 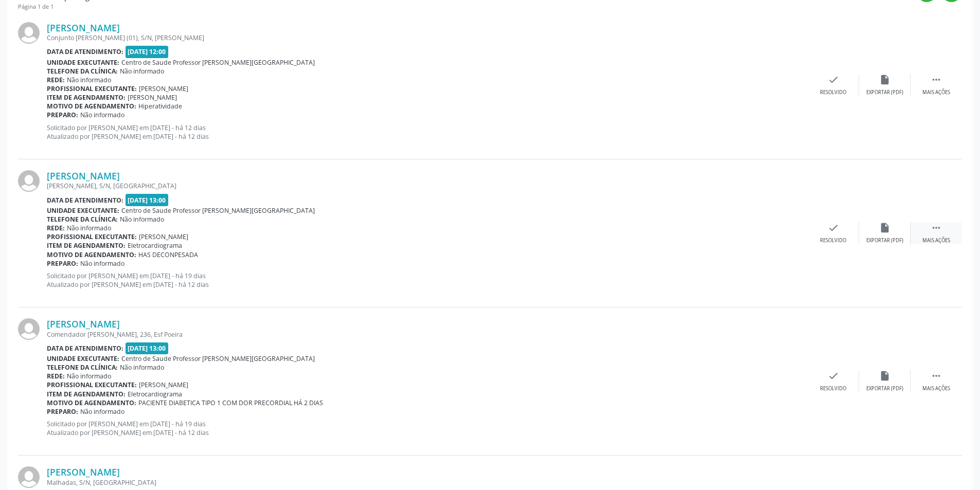 I want to click on span: Hiperatividade, so click(x=160, y=106).